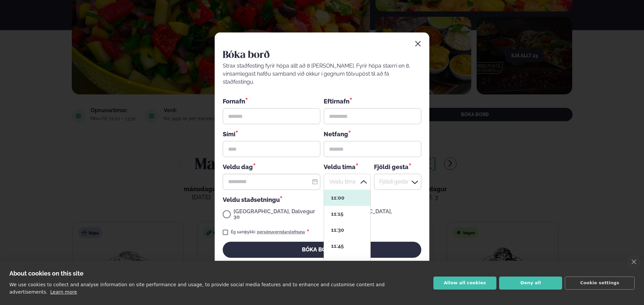 The image size is (644, 305). Describe the element at coordinates (600, 283) in the screenshot. I see `button: Cookie settings` at that location.